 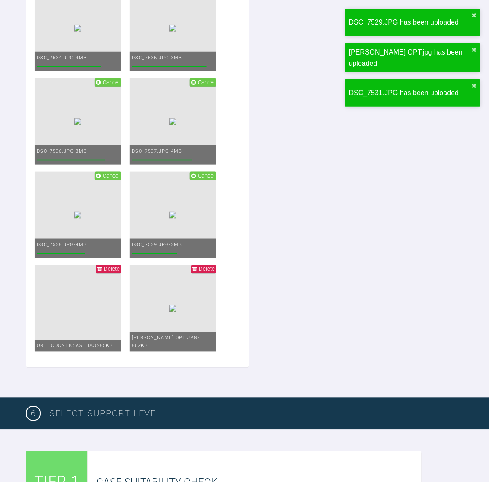 What do you see at coordinates (62, 151) in the screenshot?
I see `span: DSC_7536.JPG - 3MB` at bounding box center [62, 151].